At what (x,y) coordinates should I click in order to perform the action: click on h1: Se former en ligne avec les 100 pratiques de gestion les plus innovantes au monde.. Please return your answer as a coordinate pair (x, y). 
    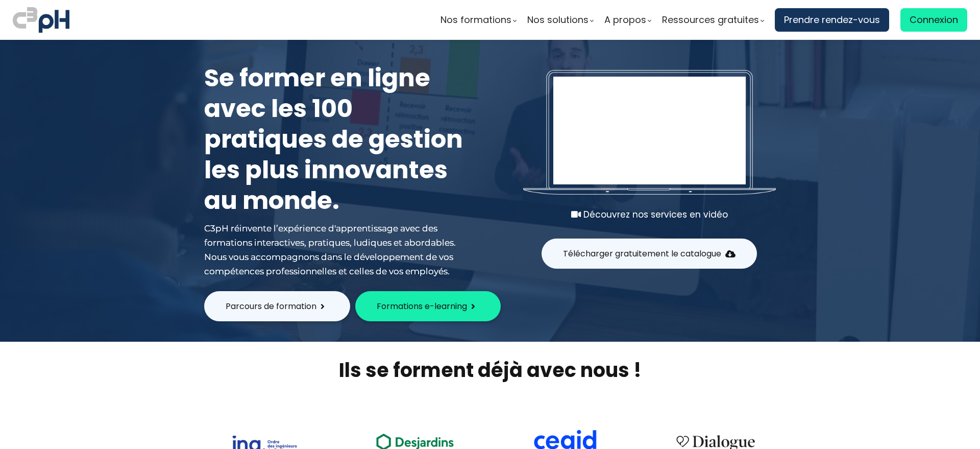
    Looking at the image, I should click on (336, 140).